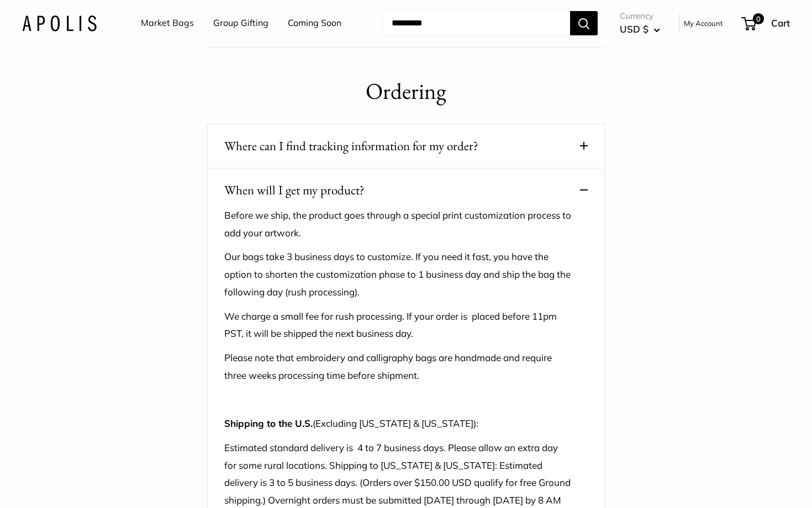  Describe the element at coordinates (241, 23) in the screenshot. I see `a: Group Gifting` at that location.